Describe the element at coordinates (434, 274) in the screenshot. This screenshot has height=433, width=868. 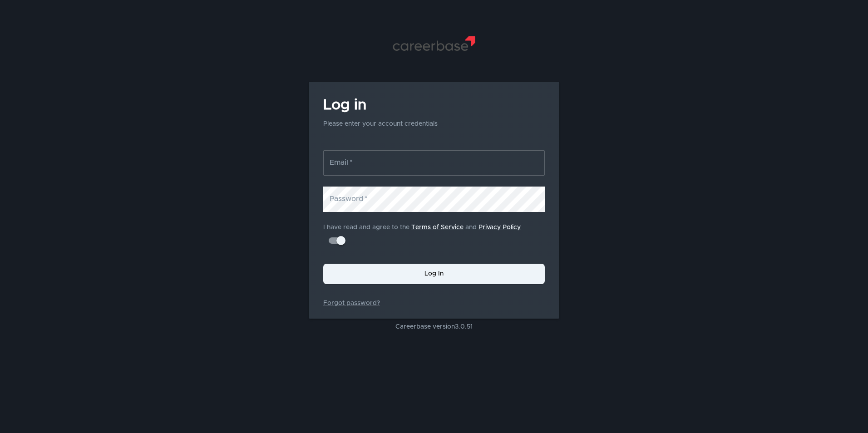
I see `button: Log In` at that location.